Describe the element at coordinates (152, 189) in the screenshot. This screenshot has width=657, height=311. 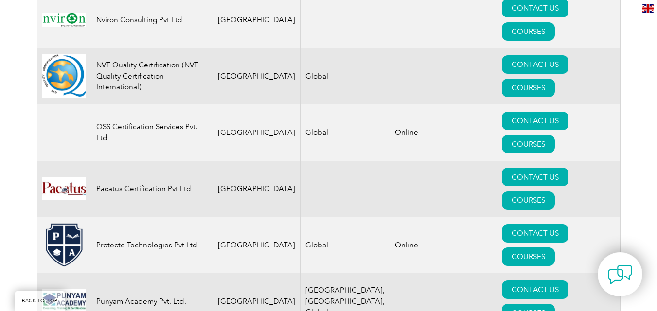
I see `td: Pacatus Certification Pvt Ltd` at that location.